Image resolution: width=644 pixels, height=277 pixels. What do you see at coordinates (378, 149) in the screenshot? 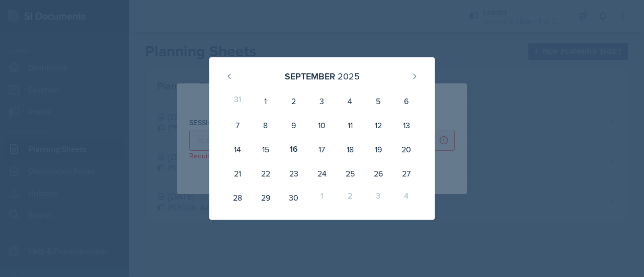
I see `div: 19` at bounding box center [378, 149].